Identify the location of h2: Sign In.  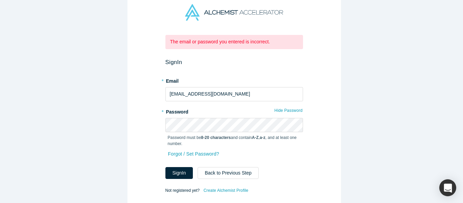
(234, 62).